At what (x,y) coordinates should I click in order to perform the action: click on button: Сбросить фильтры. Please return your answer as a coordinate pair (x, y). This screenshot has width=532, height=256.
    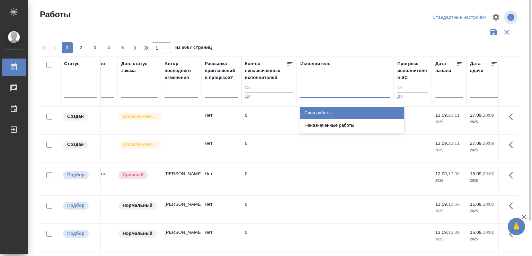
    Looking at the image, I should click on (507, 32).